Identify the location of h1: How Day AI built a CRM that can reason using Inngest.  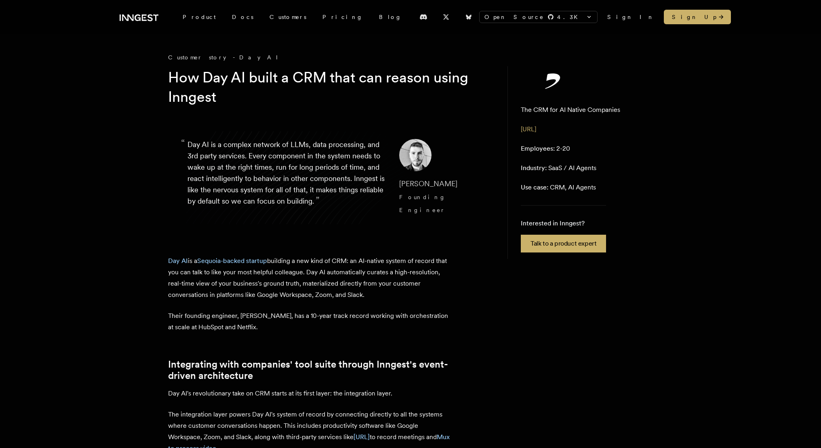
(323, 87).